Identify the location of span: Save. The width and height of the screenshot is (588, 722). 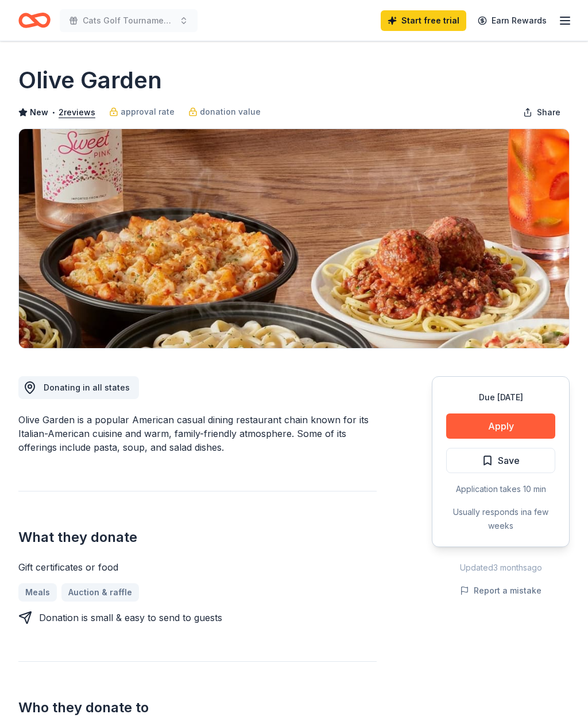
(508, 461).